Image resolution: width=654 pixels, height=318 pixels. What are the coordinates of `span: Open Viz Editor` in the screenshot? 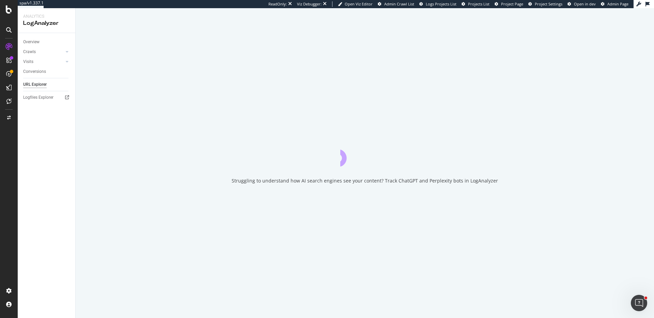 It's located at (359, 4).